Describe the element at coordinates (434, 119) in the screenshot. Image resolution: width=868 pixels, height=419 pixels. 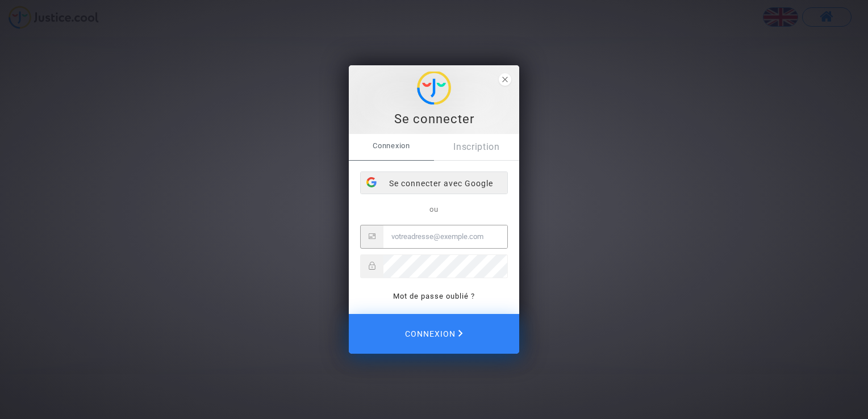
I see `div: Se connecter` at that location.